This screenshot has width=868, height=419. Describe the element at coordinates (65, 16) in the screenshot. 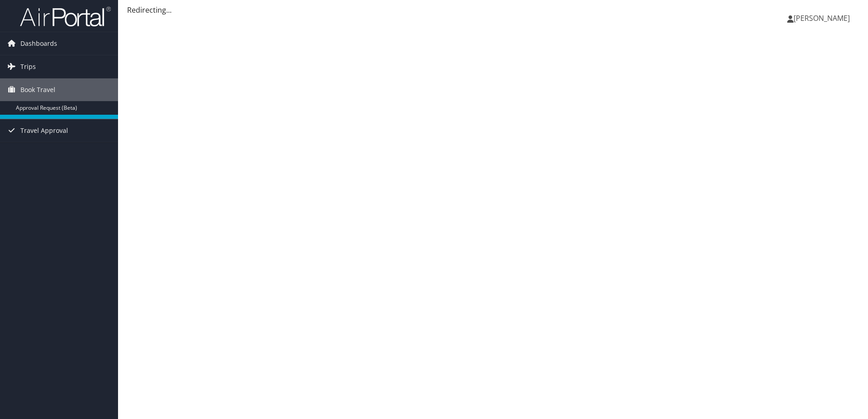

I see `img: airportal-logo.png` at that location.